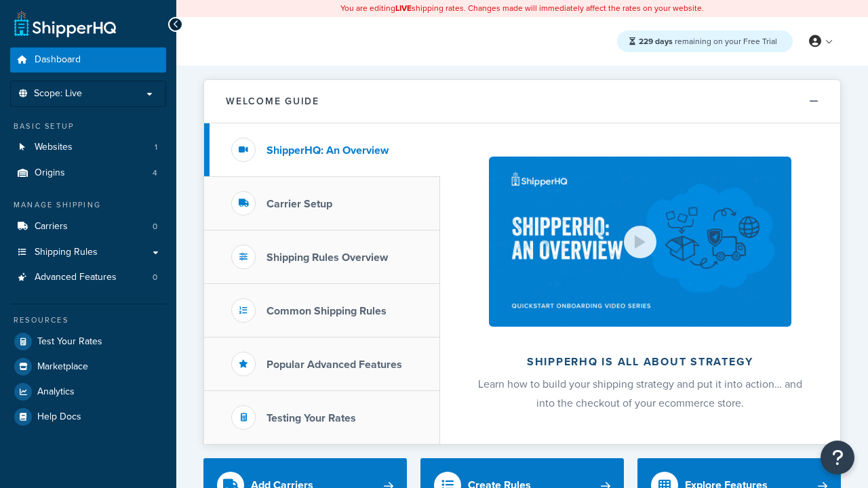  I want to click on span: Marketplace, so click(62, 367).